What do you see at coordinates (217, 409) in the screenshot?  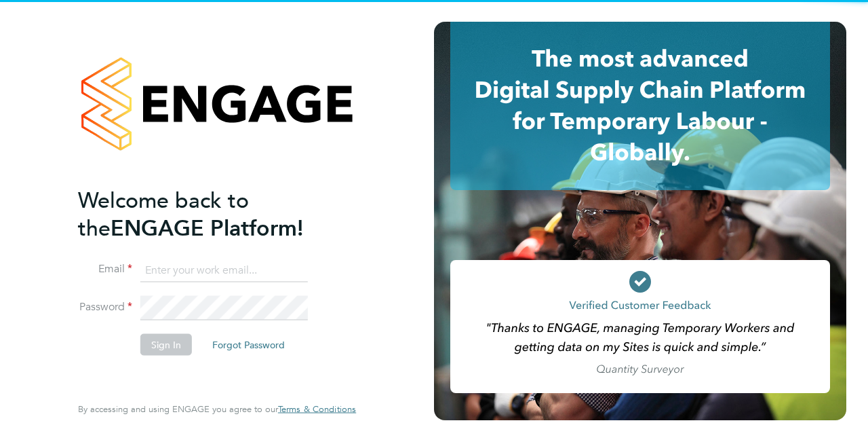 I see `span: By accessing and using ENGAGE you agree to our` at bounding box center [217, 409].